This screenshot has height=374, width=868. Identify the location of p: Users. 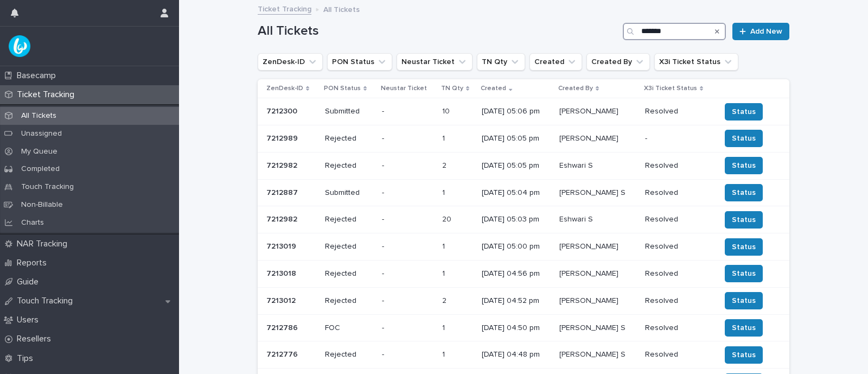
(30, 319).